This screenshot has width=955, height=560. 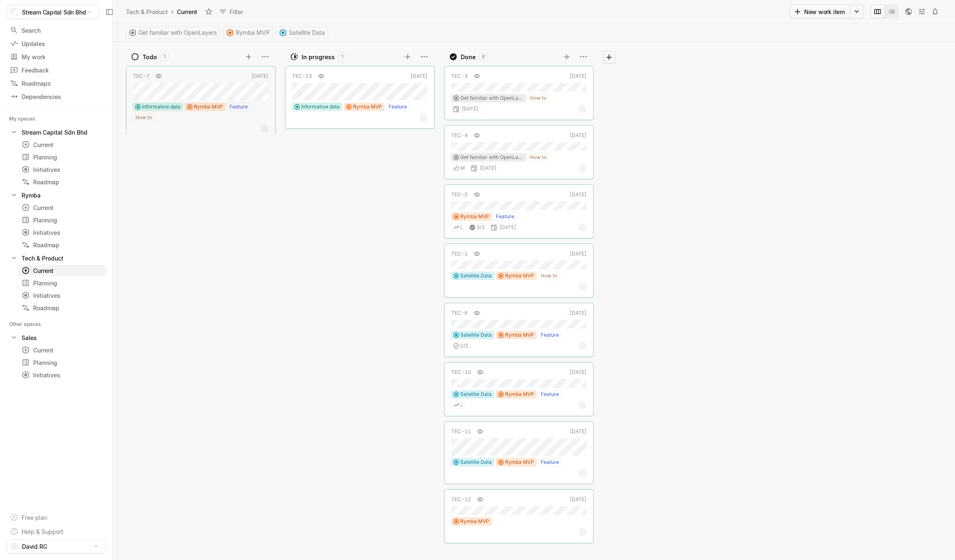 What do you see at coordinates (164, 57) in the screenshot?
I see `div: 1` at bounding box center [164, 57].